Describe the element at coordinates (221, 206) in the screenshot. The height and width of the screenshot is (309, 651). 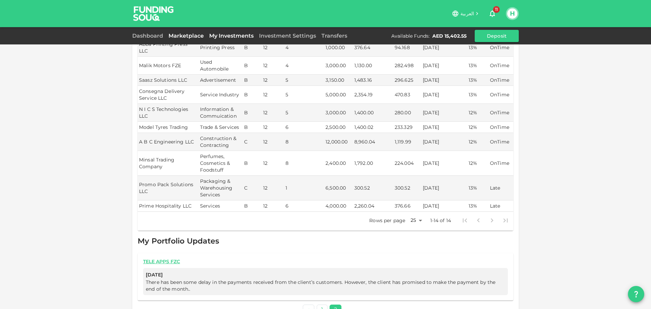
I see `td: Services` at that location.